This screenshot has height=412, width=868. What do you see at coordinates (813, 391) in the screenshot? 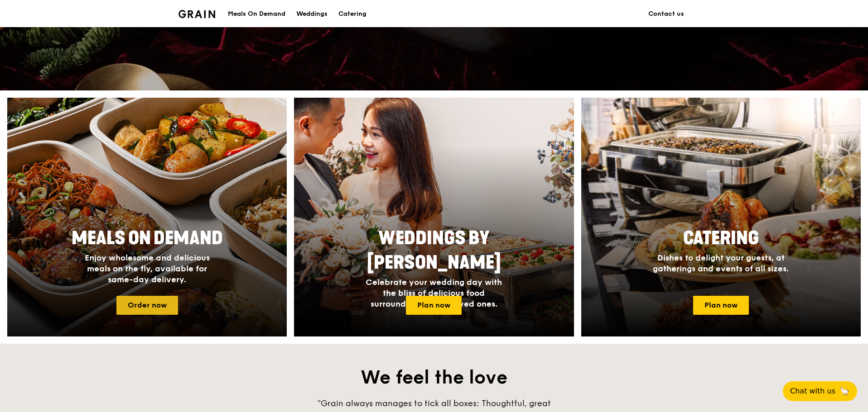
I see `span: Chat with us` at bounding box center [813, 391].